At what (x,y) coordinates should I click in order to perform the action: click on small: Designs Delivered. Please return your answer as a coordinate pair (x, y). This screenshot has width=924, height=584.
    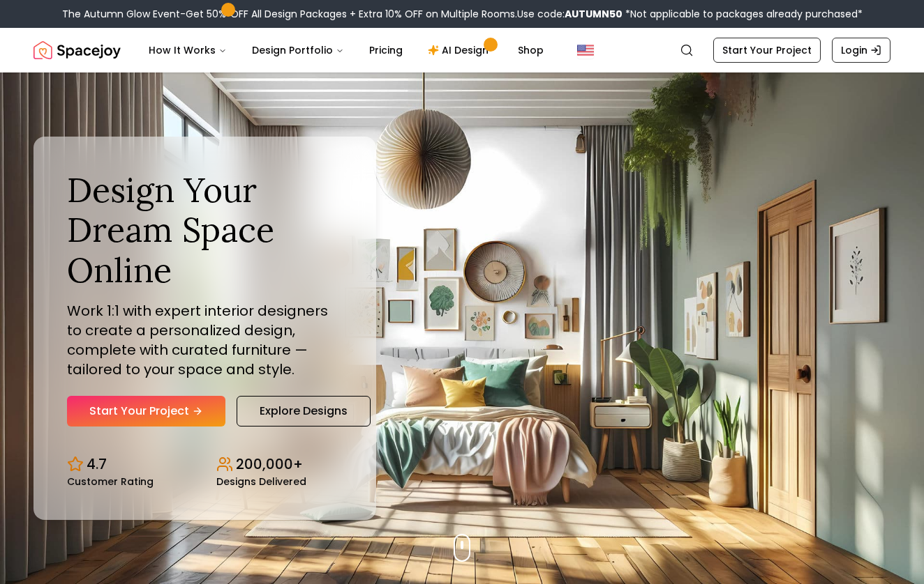
    Looking at the image, I should click on (261, 481).